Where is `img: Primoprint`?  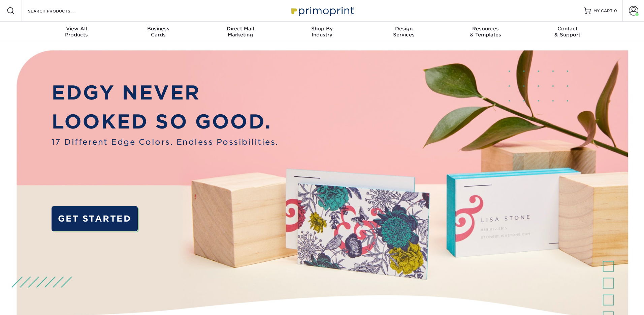
img: Primoprint is located at coordinates (322, 10).